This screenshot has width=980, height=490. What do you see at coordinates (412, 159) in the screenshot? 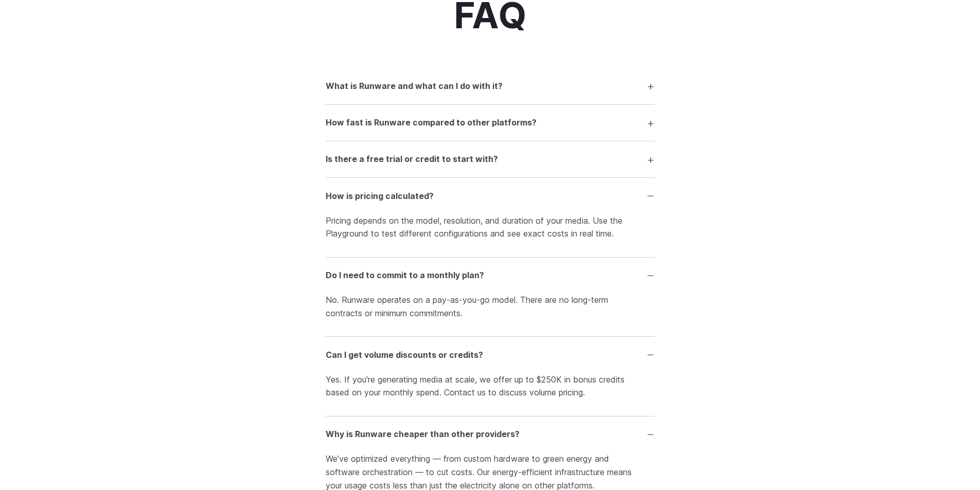
I see `h3: Is there a free trial or credit to start with?` at bounding box center [412, 159].